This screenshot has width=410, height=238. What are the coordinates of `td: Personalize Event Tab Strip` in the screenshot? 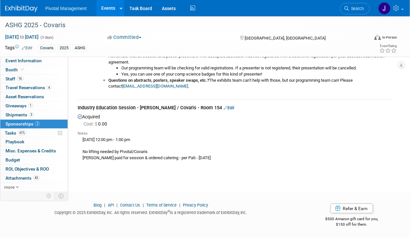 It's located at (49, 196).